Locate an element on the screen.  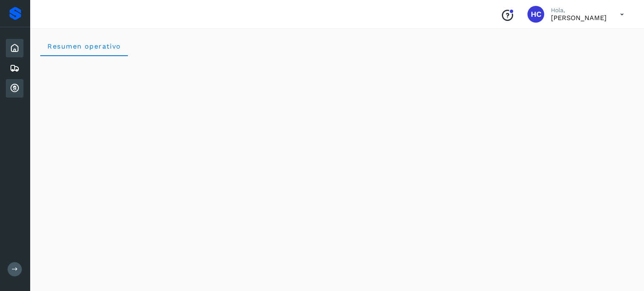
div: Inicio is located at coordinates (15, 48).